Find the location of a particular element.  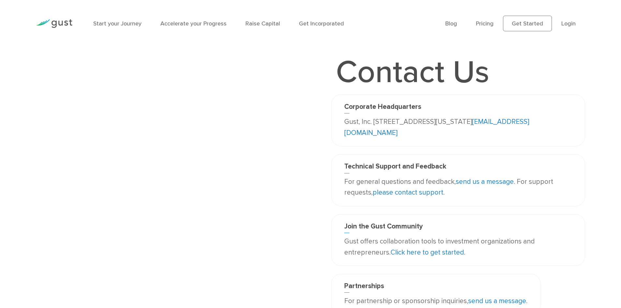

a: please contact support is located at coordinates (408, 192).